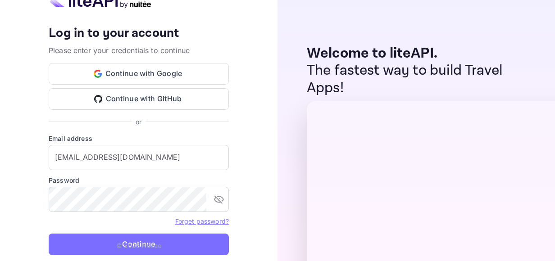  Describe the element at coordinates (139, 158) in the screenshot. I see `input: Enter your email address` at that location.